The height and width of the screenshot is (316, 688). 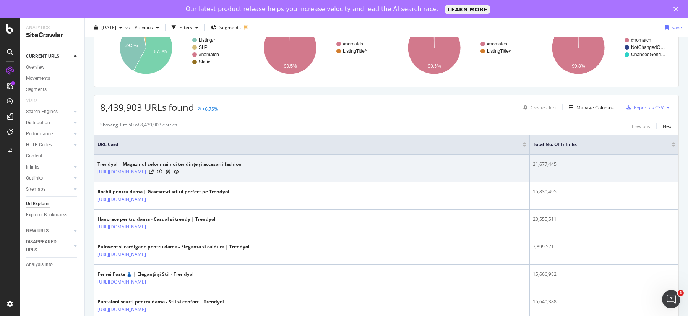 What do you see at coordinates (667, 126) in the screenshot?
I see `div: Next` at bounding box center [667, 126].